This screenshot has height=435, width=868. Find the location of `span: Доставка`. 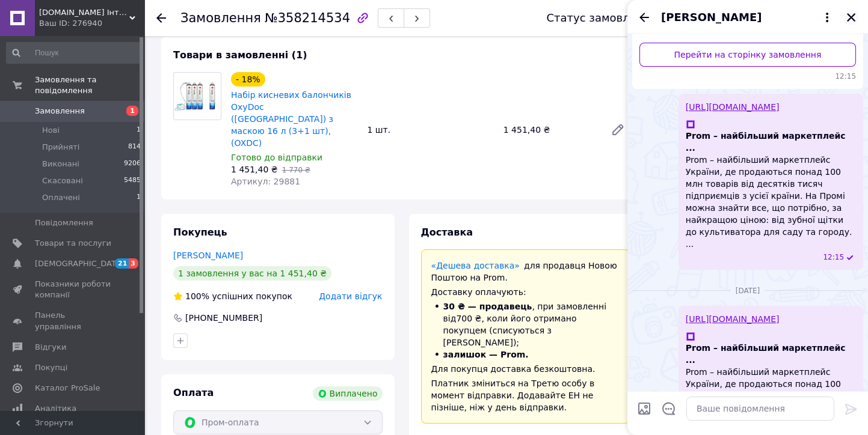

span: Доставка is located at coordinates (447, 232).